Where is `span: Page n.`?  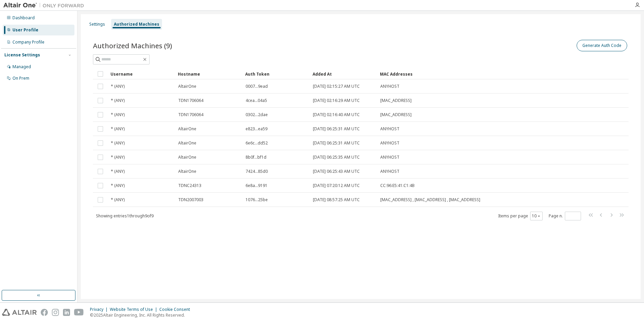 span: Page n. is located at coordinates (565, 216).